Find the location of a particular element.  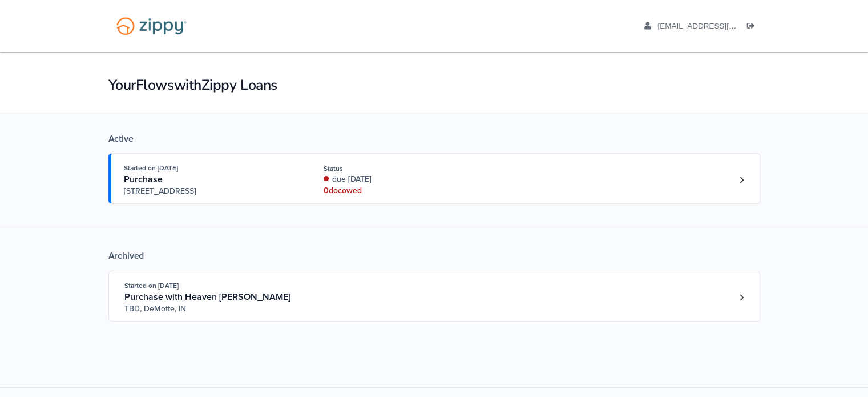

div: Archived is located at coordinates (434, 256).